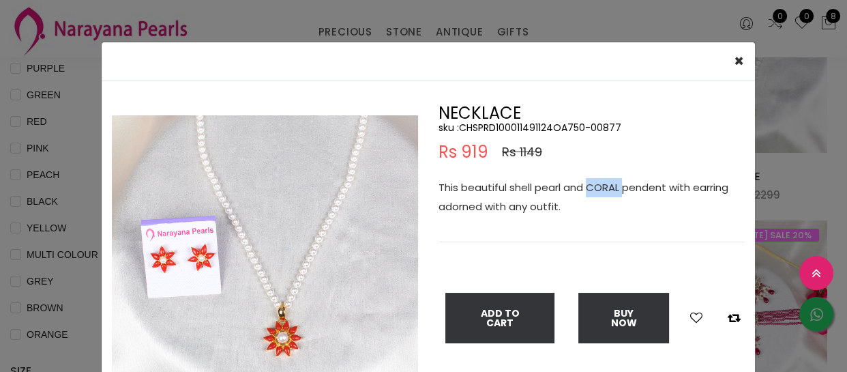 The image size is (847, 372). I want to click on button: Add To Cart, so click(500, 318).